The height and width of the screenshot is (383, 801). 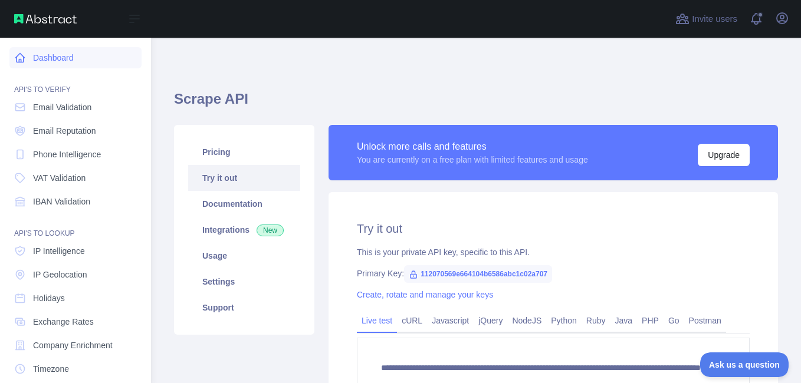 What do you see at coordinates (75, 251) in the screenshot?
I see `a: IP Intelligence` at bounding box center [75, 251].